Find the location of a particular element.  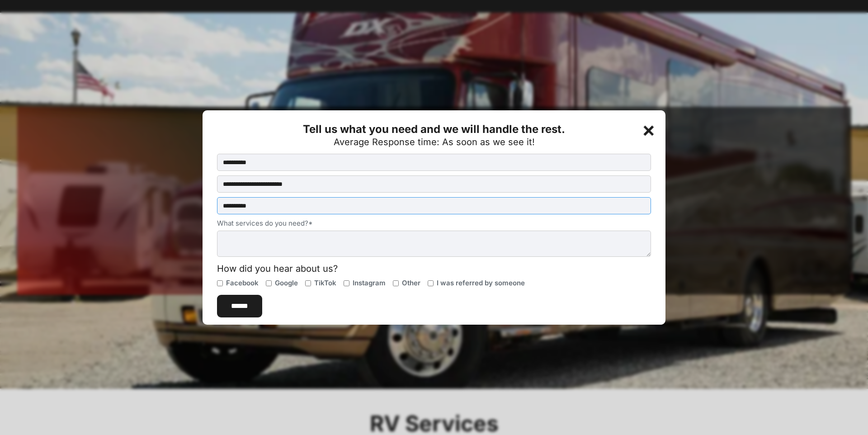

label: What services do you need?* is located at coordinates (434, 224).